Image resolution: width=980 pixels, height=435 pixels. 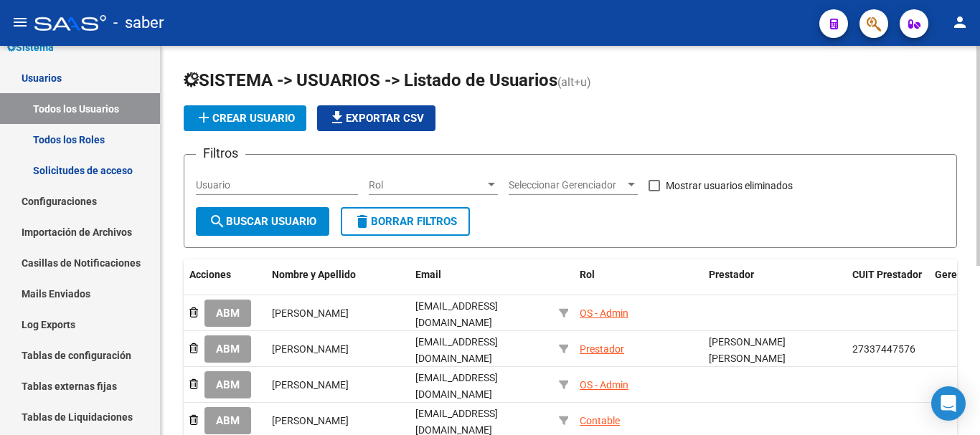 What do you see at coordinates (887, 275) in the screenshot?
I see `span: CUIT Prestador` at bounding box center [887, 275].